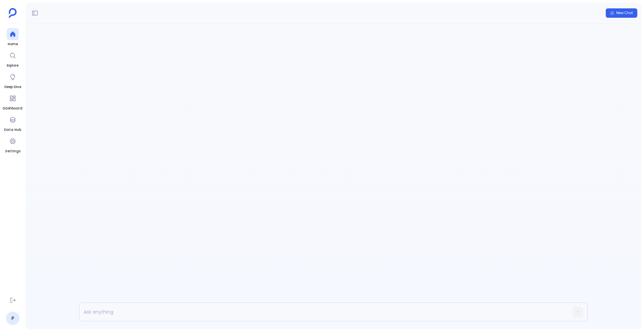 This screenshot has width=644, height=332. I want to click on span: Settings, so click(13, 151).